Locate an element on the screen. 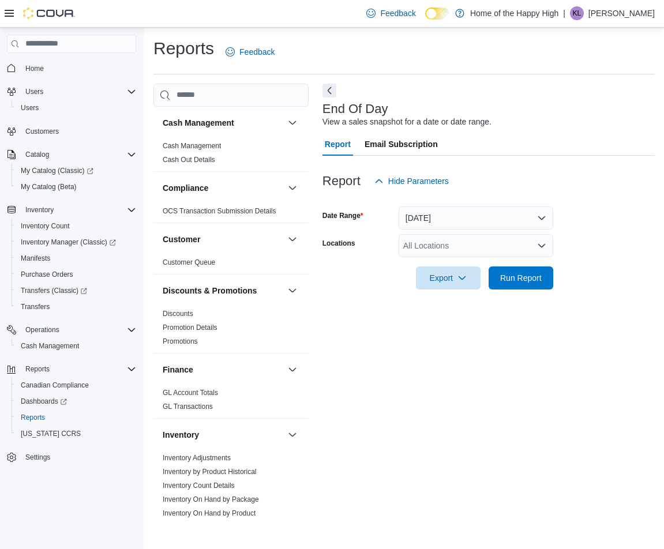 Image resolution: width=664 pixels, height=549 pixels. span: GL Account Totals is located at coordinates (190, 393).